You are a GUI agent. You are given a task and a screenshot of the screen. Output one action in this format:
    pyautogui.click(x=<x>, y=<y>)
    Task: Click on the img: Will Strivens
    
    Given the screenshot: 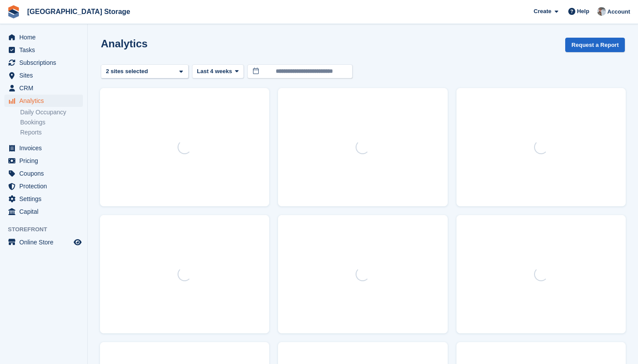 What is the action you would take?
    pyautogui.click(x=601, y=11)
    